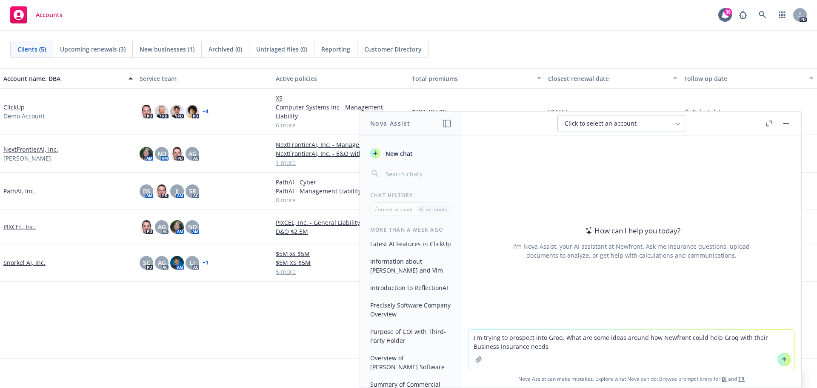 The height and width of the screenshot is (388, 817). I want to click on div: 36, so click(728, 12).